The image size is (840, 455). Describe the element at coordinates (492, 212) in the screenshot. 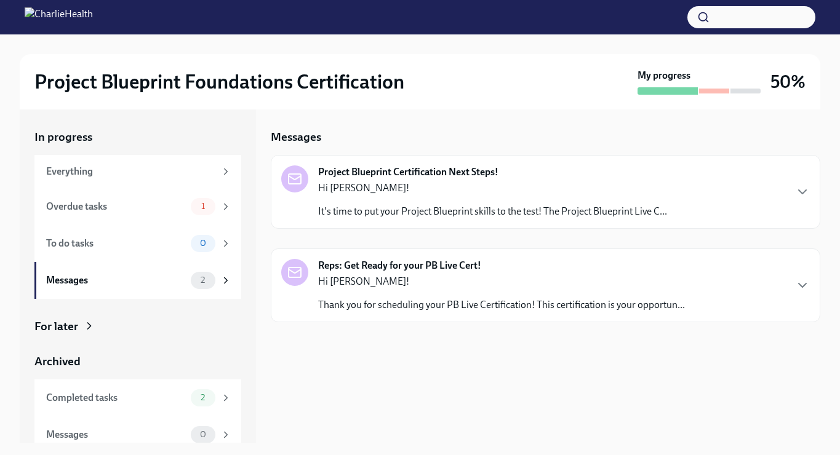

I see `p: It's time to put your Project Blueprint skills to the test! The Project Blueprint Live C...` at that location.